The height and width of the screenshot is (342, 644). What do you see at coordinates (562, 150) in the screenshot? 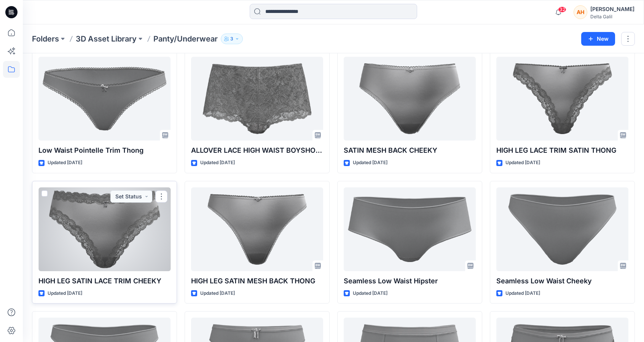
I see `p: HIGH LEG LACE TRIM SATIN THONG` at bounding box center [562, 150].